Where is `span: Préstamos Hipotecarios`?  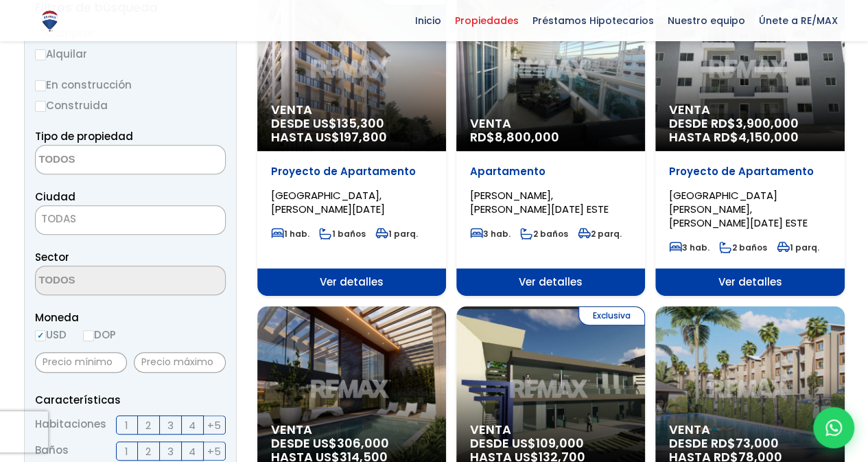 span: Préstamos Hipotecarios is located at coordinates (593, 21).